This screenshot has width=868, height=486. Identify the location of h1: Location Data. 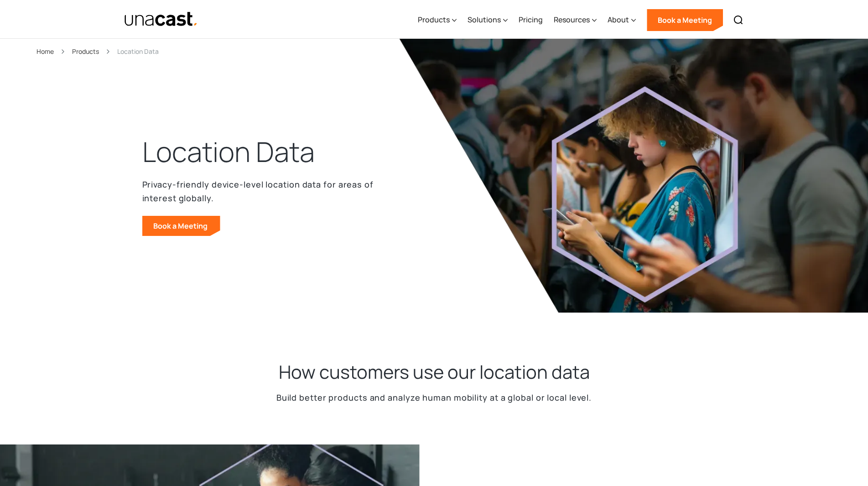
(229, 152).